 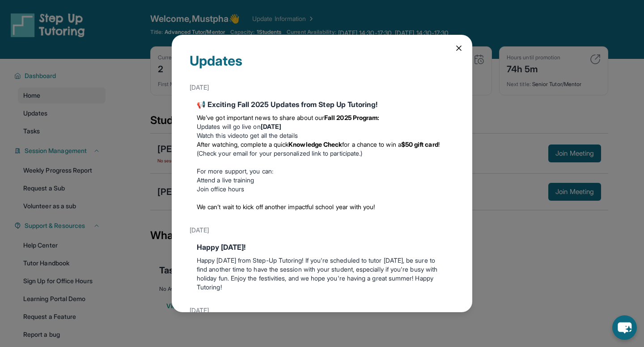 What do you see at coordinates (285, 207) in the screenshot?
I see `span: We can’t wait to kick off another impactful school year with you!` at bounding box center [285, 207].